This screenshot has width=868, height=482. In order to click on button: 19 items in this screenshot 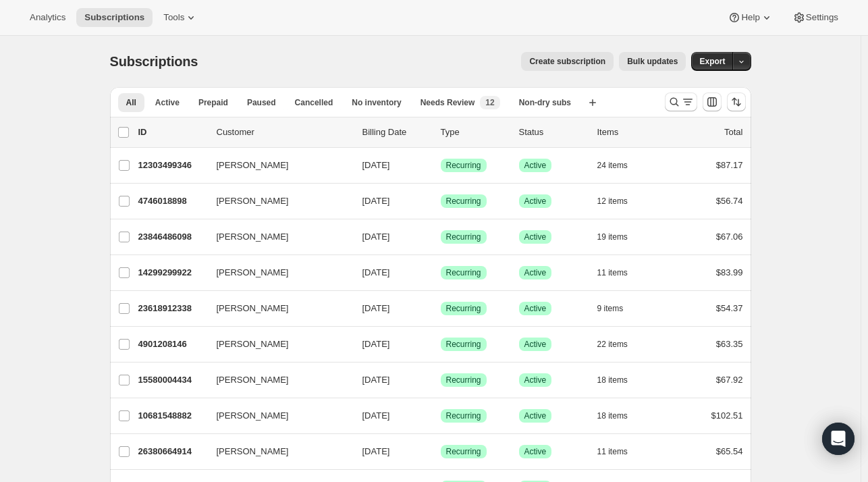, I will do `click(620, 237)`.